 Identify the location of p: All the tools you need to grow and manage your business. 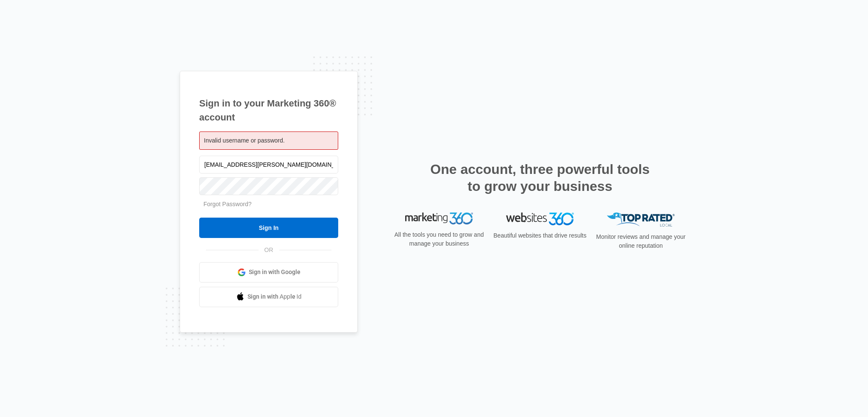
(439, 239).